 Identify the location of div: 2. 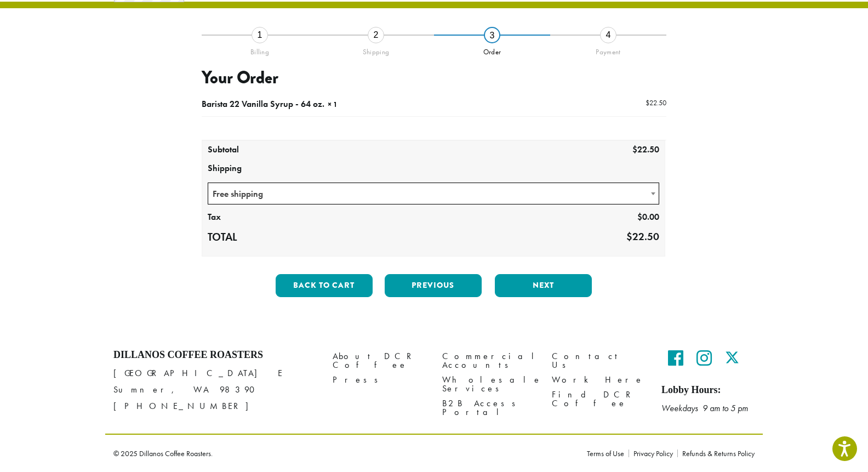
(376, 35).